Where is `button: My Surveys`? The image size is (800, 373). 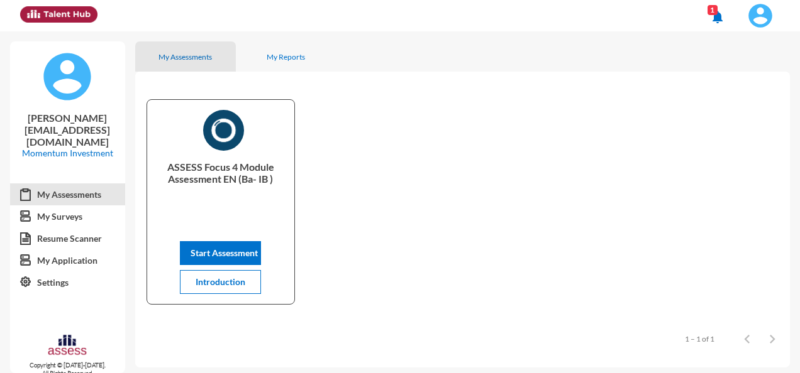
button: My Surveys is located at coordinates (67, 217).